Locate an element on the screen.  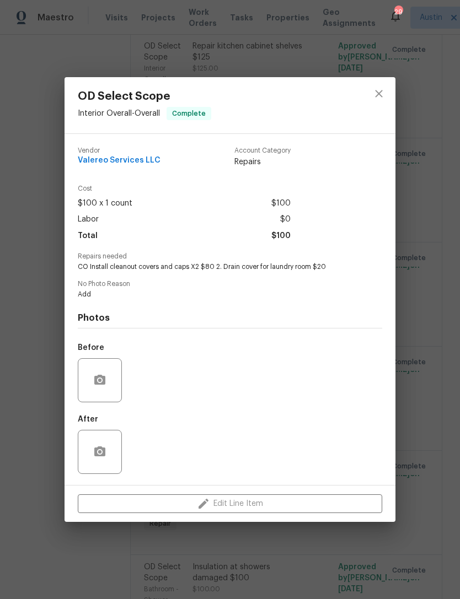
div: 29 is located at coordinates (398, 12).